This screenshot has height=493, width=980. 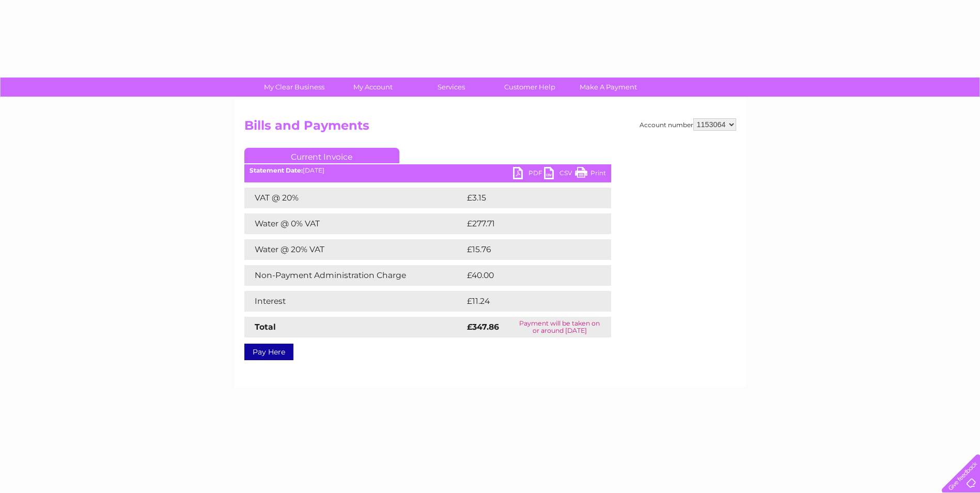 What do you see at coordinates (483, 327) in the screenshot?
I see `strong: £347.86` at bounding box center [483, 327].